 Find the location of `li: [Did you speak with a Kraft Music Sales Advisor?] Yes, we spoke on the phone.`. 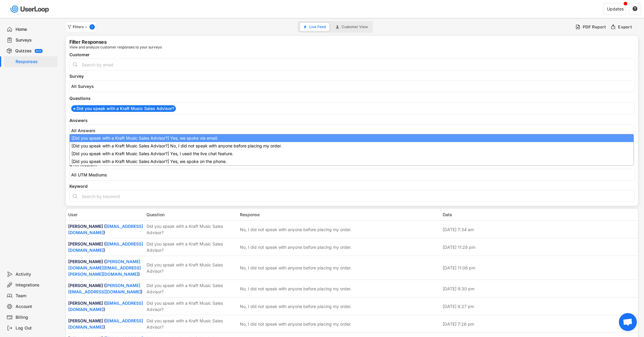

li: [Did you speak with a Kraft Music Sales Advisor?] Yes, we spoke on the phone. is located at coordinates (351, 161).